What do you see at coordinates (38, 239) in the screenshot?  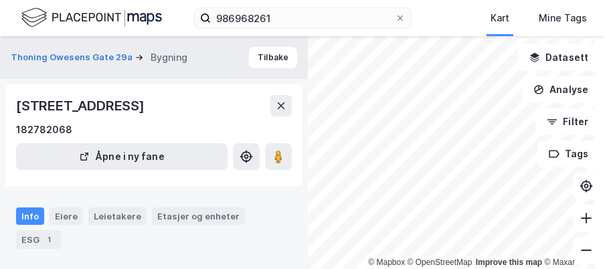 I see `div: ESG` at bounding box center [38, 239].